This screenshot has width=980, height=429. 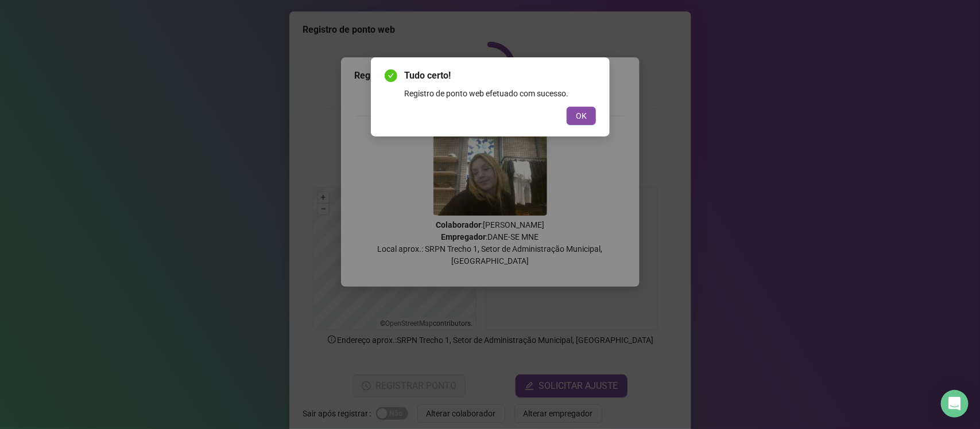 I want to click on span: OK, so click(x=581, y=116).